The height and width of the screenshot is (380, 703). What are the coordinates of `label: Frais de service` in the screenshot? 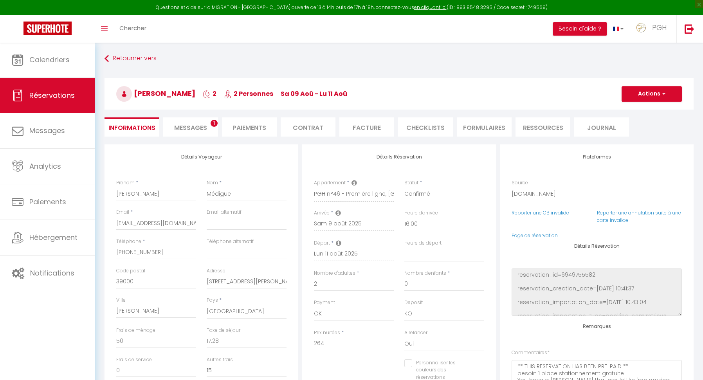 It's located at (134, 360).